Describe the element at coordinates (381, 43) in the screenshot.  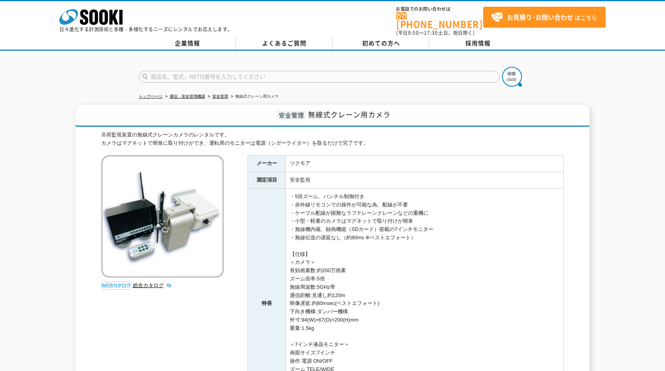
I see `span: 初めての方へ` at that location.